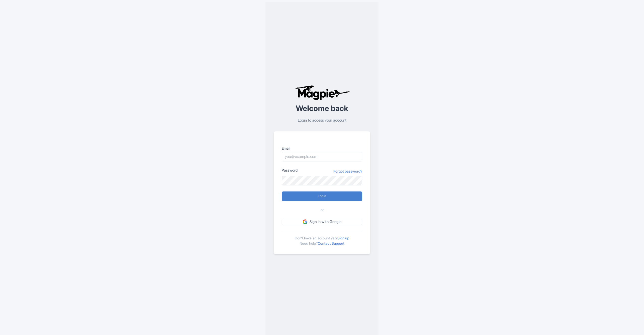 This screenshot has width=644, height=335. Describe the element at coordinates (331, 243) in the screenshot. I see `a: Contact Support` at that location.